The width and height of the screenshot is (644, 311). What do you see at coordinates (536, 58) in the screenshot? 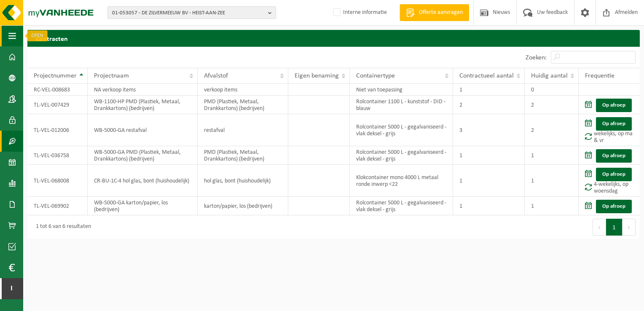
I see `label: Zoeken:` at bounding box center [536, 58].